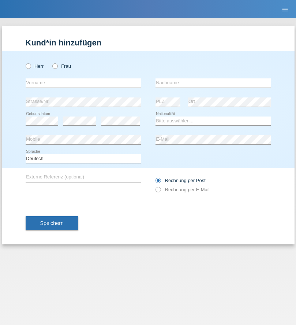 This screenshot has height=325, width=296. What do you see at coordinates (62, 66) in the screenshot?
I see `label: Frau` at bounding box center [62, 66].